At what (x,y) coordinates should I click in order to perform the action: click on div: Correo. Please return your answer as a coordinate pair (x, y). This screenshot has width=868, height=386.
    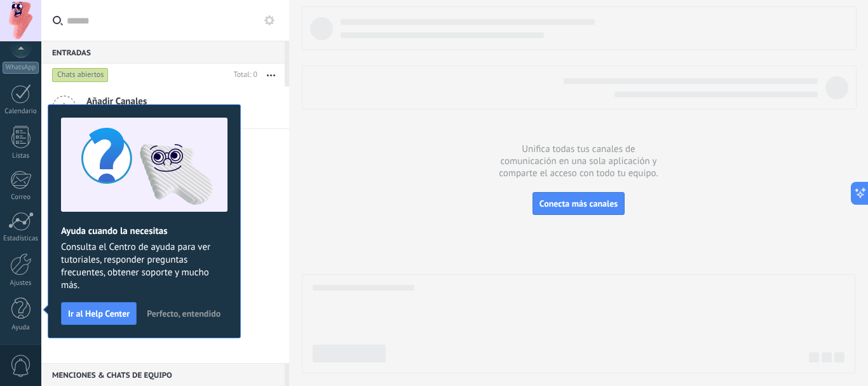
    Looking at the image, I should click on (21, 197).